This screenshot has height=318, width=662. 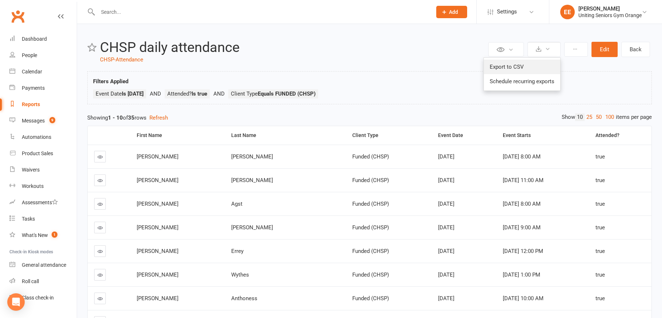 I want to click on div: Client Type, so click(x=389, y=135).